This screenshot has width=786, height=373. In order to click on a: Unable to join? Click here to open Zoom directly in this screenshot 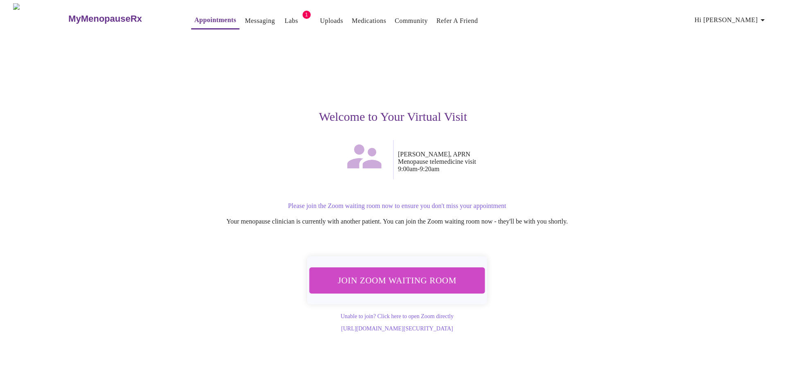, I will do `click(397, 316)`.